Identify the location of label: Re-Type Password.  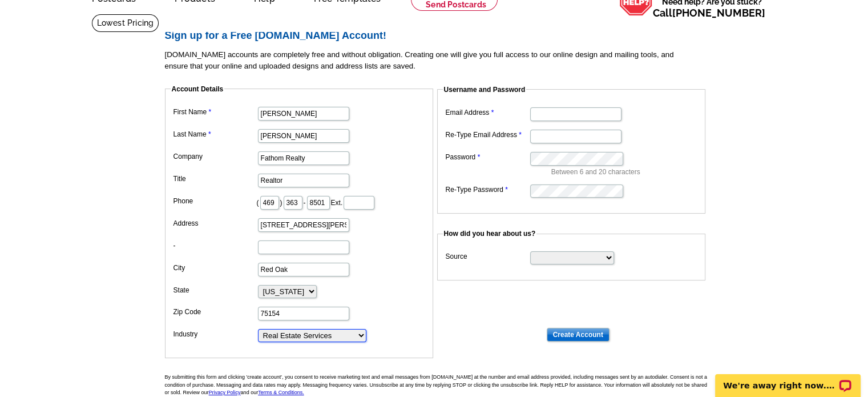
(488, 190).